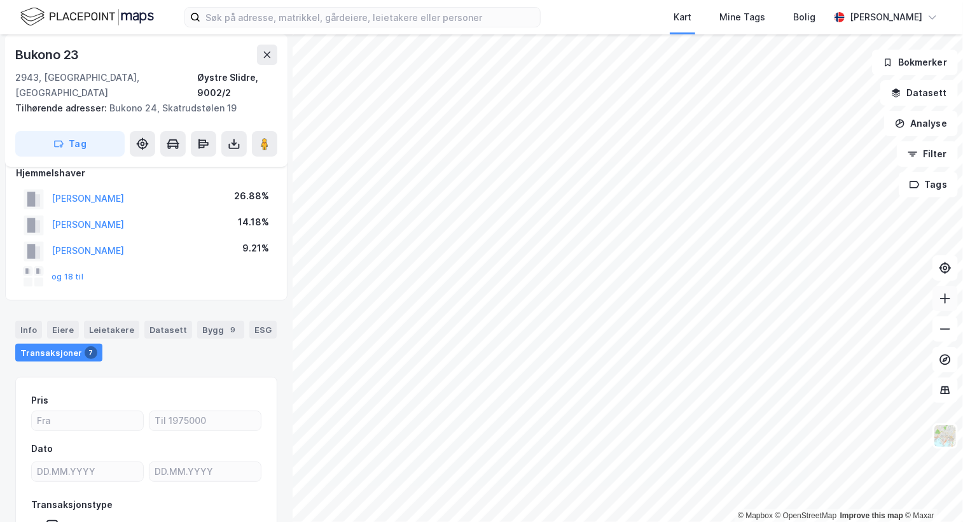  What do you see at coordinates (91, 352) in the screenshot?
I see `div: 7` at bounding box center [91, 352].